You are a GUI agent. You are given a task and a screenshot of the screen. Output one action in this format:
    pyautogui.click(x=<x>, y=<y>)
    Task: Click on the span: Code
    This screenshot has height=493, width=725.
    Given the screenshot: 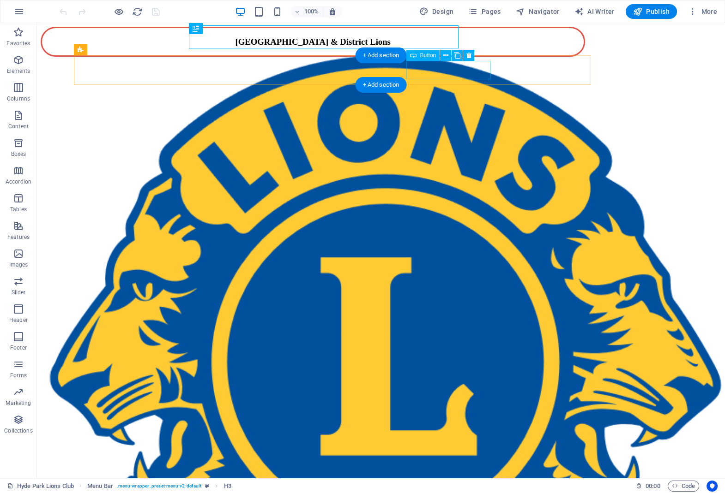 What is the action you would take?
    pyautogui.click(x=683, y=486)
    